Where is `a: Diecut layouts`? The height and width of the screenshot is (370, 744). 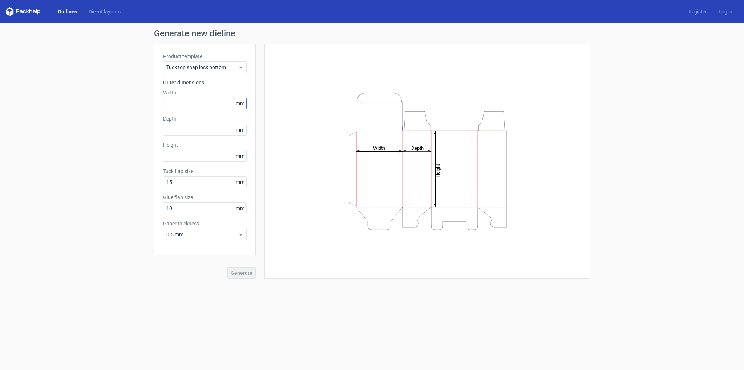
a: Diecut layouts is located at coordinates (105, 12).